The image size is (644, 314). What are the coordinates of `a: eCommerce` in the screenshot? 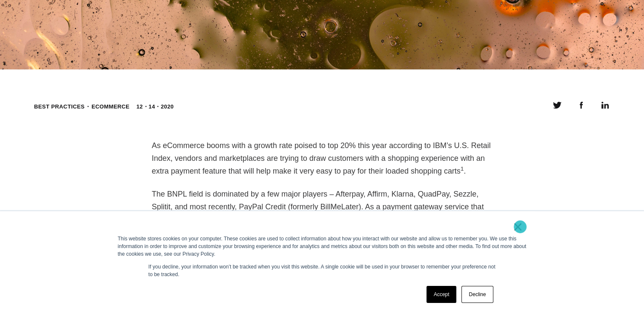 It's located at (110, 106).